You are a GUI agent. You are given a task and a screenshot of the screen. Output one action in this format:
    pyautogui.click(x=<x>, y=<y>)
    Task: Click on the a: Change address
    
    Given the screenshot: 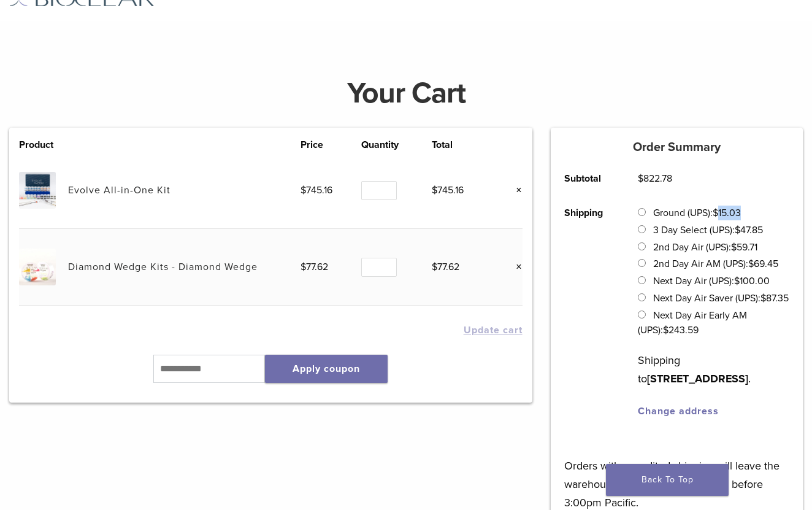 What is the action you would take?
    pyautogui.click(x=679, y=411)
    